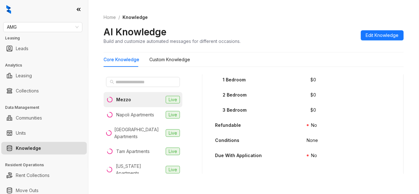  Describe the element at coordinates (46, 108) in the screenshot. I see `h3: Data Management` at that location.